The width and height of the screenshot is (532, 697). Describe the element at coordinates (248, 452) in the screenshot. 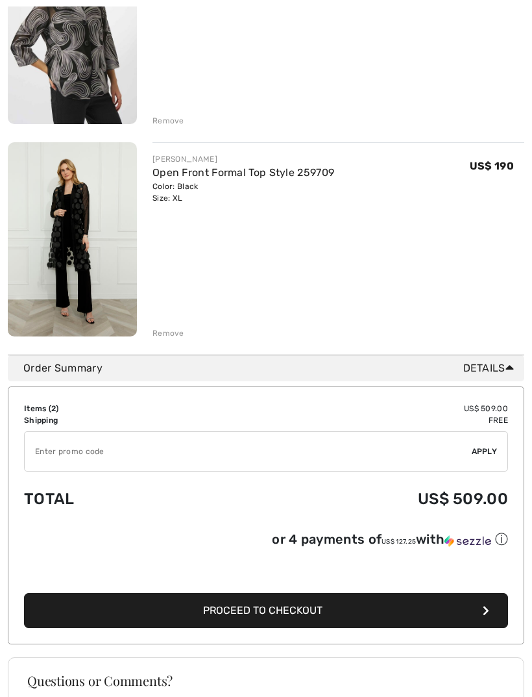

I see `input: Promo code` at that location.